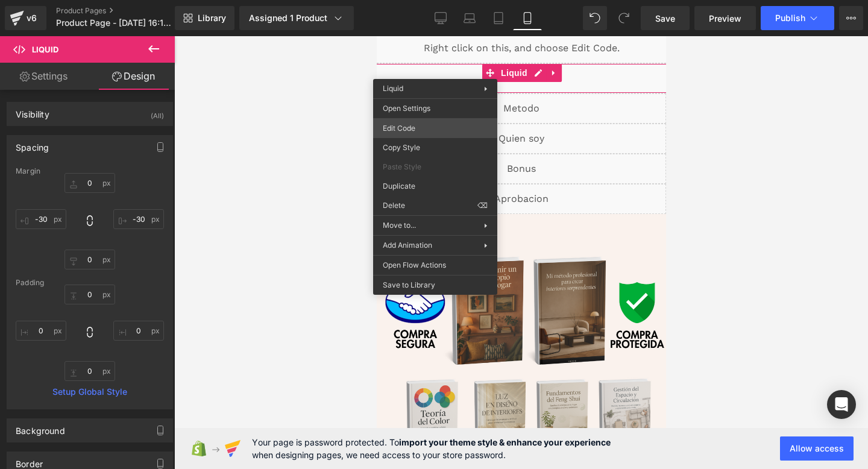 Image resolution: width=868 pixels, height=469 pixels. What do you see at coordinates (851, 18) in the screenshot?
I see `button: More` at bounding box center [851, 18].